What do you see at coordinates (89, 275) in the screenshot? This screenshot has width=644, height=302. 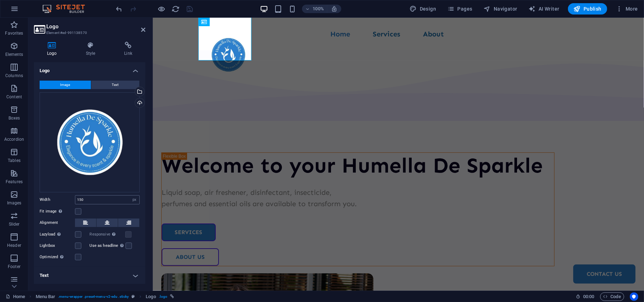 I see `h4: Text` at bounding box center [89, 275].